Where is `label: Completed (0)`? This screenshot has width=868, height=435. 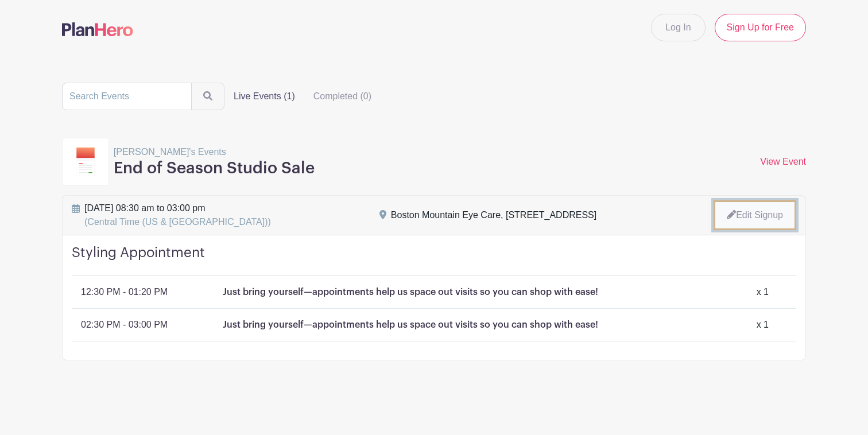
label: Completed (0) is located at coordinates (342, 97).